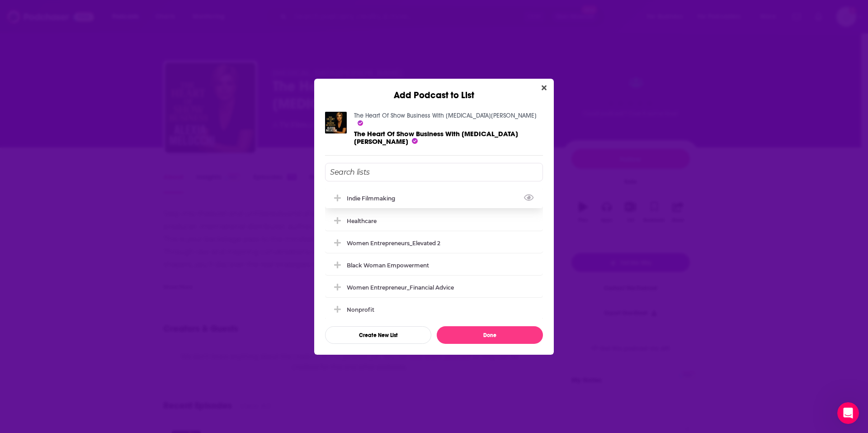 Image resolution: width=868 pixels, height=433 pixels. Describe the element at coordinates (434, 254) in the screenshot. I see `div: Add Podcast To List` at that location.